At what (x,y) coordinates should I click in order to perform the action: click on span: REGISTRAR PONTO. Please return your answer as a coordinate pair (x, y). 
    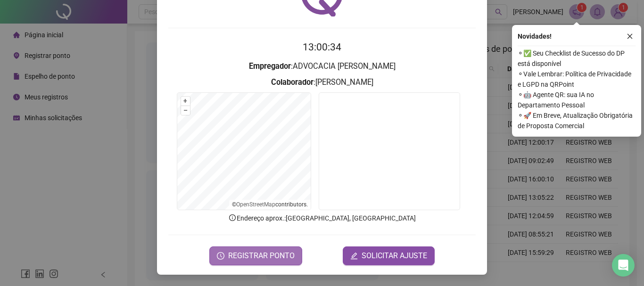
    Looking at the image, I should click on (261, 256).